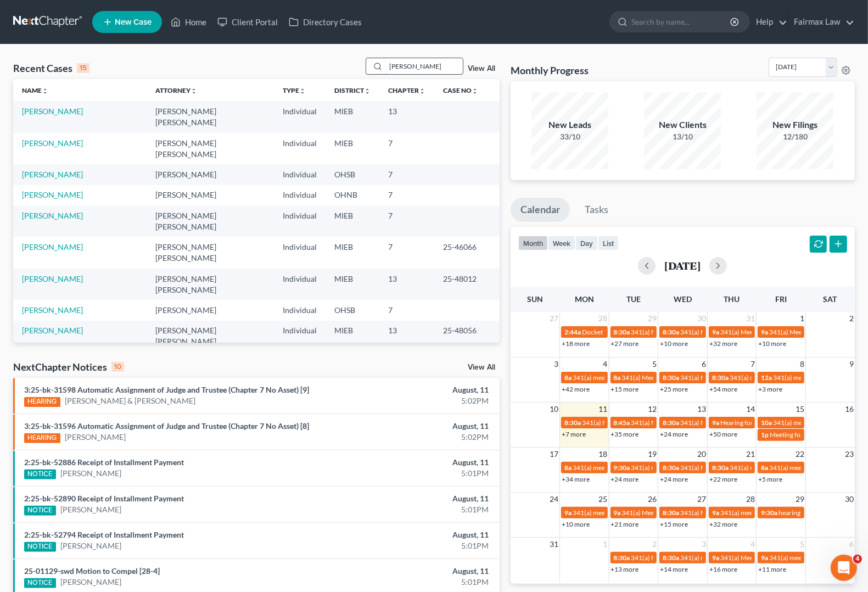 Image resolution: width=868 pixels, height=592 pixels. What do you see at coordinates (751, 454) in the screenshot?
I see `span: 21` at bounding box center [751, 454].